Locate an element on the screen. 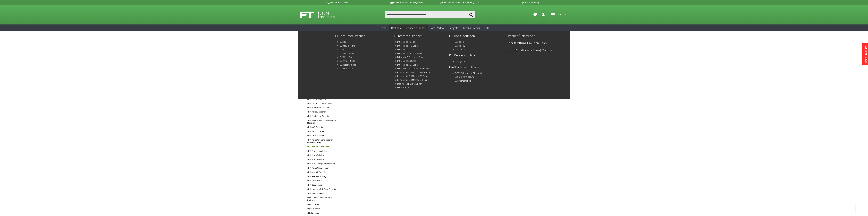 The width and height of the screenshot is (868, 216). a: DJI Mini - Serie (ältere Modelle) is located at coordinates (322, 163).